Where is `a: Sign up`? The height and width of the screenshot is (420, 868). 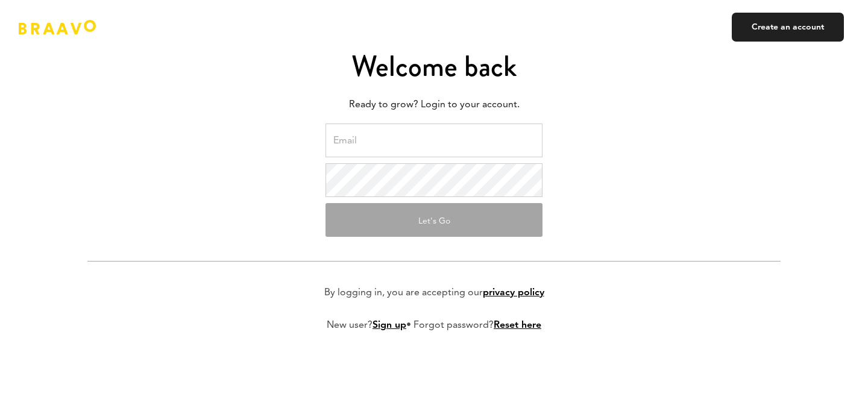 a: Sign up is located at coordinates (390, 325).